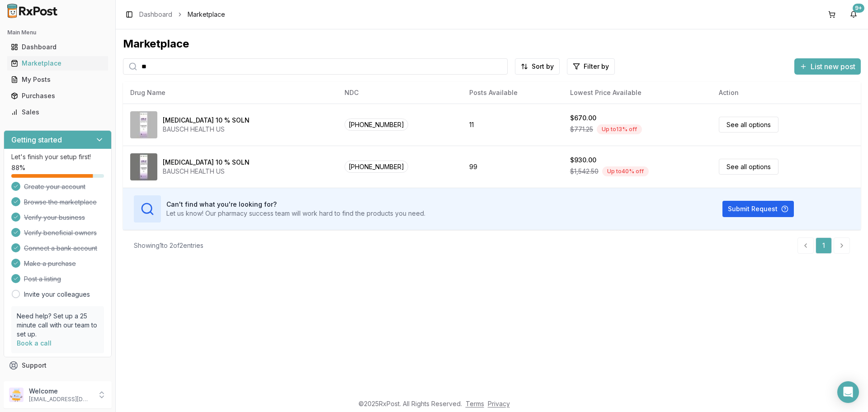 Image resolution: width=868 pixels, height=412 pixels. I want to click on span: List new post, so click(833, 66).